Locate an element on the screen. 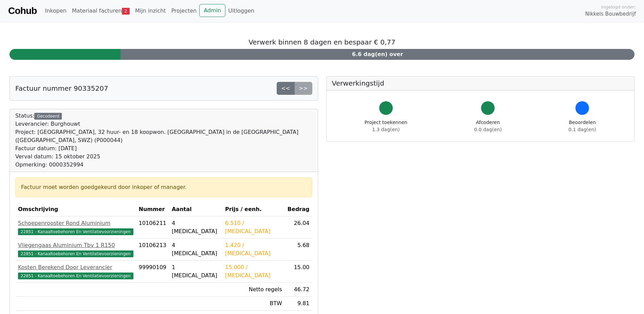 The height and width of the screenshot is (314, 644). th: Nummer is located at coordinates (152, 209).